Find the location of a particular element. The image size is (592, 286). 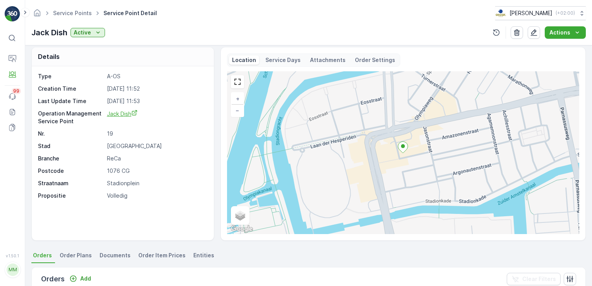

span: Order Item Prices is located at coordinates (162, 255).